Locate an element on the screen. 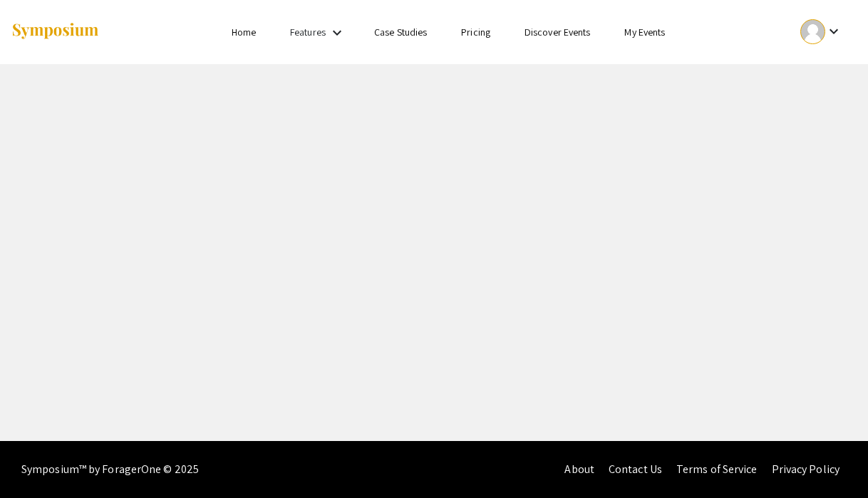 The height and width of the screenshot is (498, 868). a: Privacy Policy is located at coordinates (805, 469).